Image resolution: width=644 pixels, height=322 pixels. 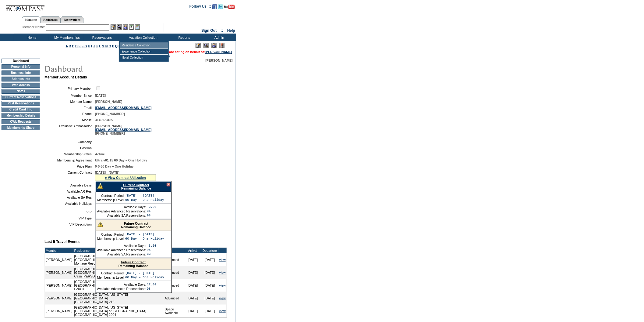 What do you see at coordinates (142, 37) in the screenshot?
I see `td: Vacation Collection` at bounding box center [142, 37].